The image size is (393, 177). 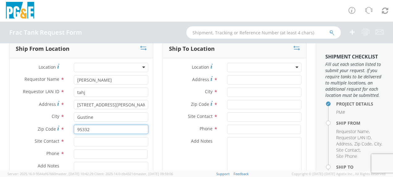 What do you see at coordinates (360, 103) in the screenshot?
I see `h4: Project Details` at bounding box center [360, 103].